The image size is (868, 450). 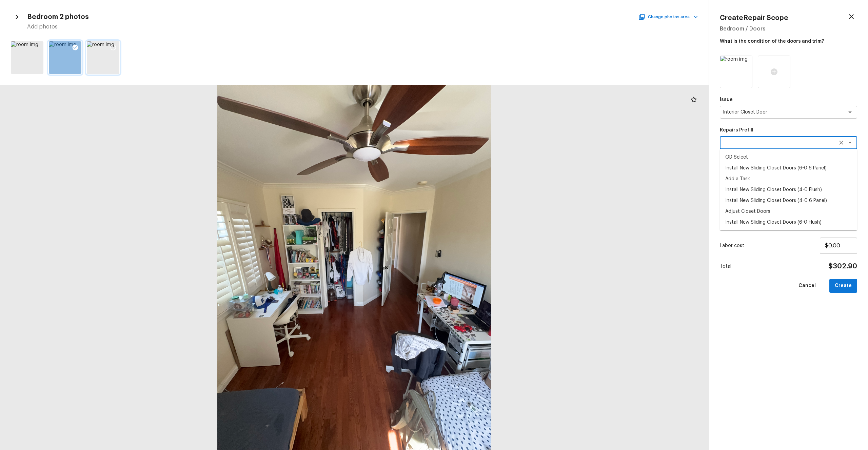 What do you see at coordinates (789, 190) in the screenshot?
I see `li: Install New Sliding Closet Doors (4-0 Flush)` at bounding box center [789, 190].